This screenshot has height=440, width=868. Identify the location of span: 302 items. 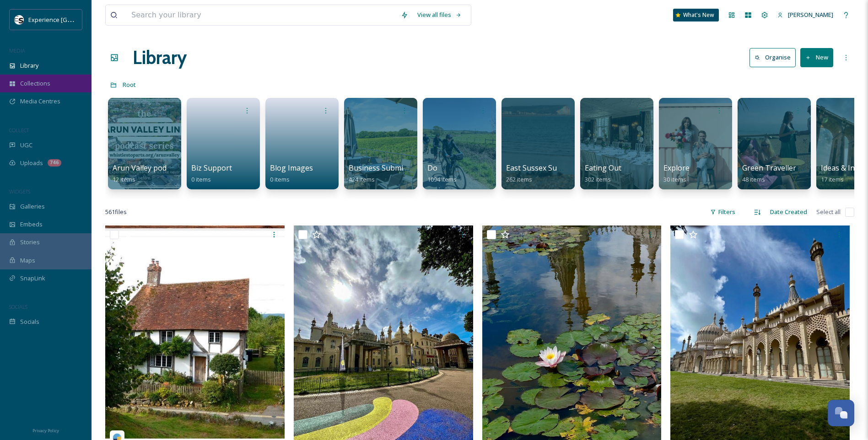
(598, 180).